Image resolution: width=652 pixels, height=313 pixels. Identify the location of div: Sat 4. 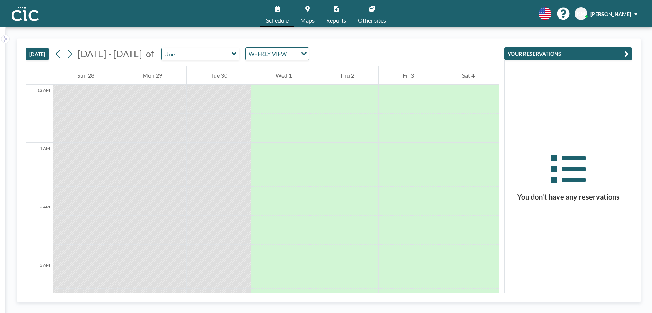
(469, 75).